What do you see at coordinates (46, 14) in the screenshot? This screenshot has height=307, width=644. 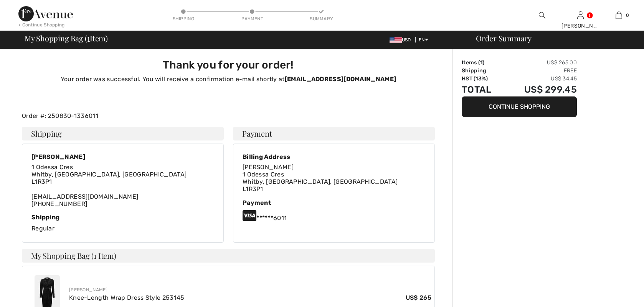 I see `img: 1ère Avenue` at bounding box center [46, 14].